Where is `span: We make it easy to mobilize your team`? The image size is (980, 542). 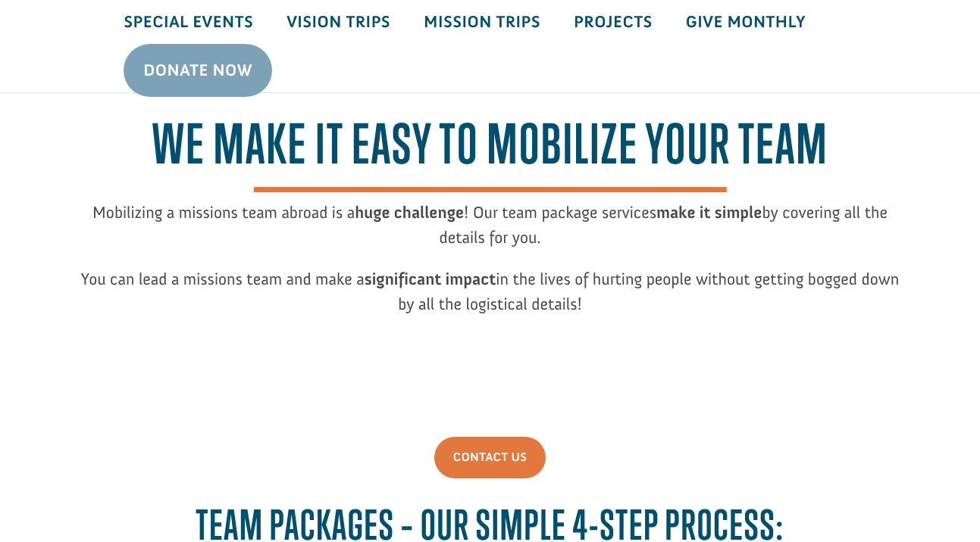
span: We make it easy to mobilize your team is located at coordinates (490, 152).